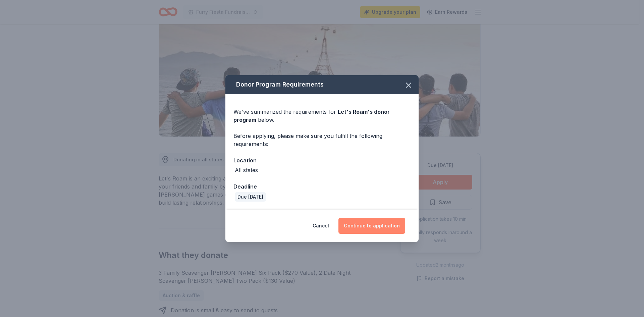  What do you see at coordinates (322, 140) in the screenshot?
I see `div: Before applying, please make sure you fulfill the following requirements:` at bounding box center [322, 140].